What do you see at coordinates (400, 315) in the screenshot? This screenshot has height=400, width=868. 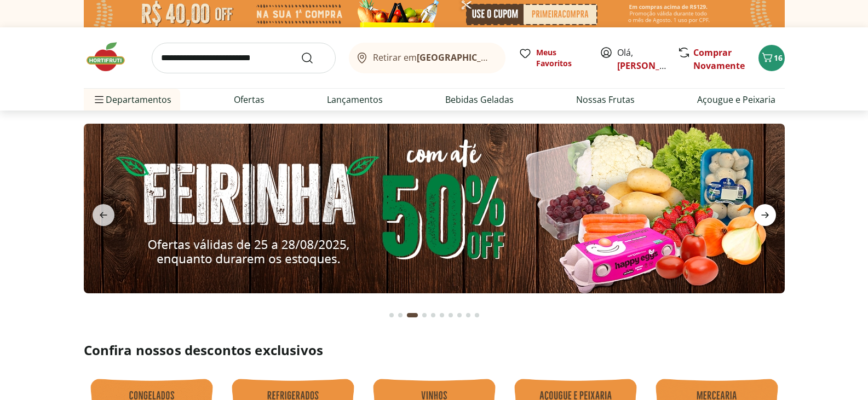 I see `button: Go to page 2 from fs-carousel` at bounding box center [400, 315].